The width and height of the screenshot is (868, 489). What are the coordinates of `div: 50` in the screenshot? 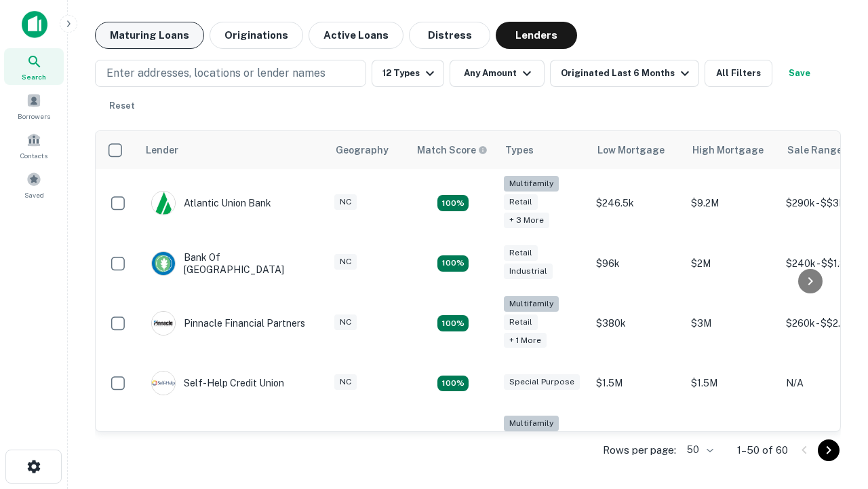 It's located at (699, 449).